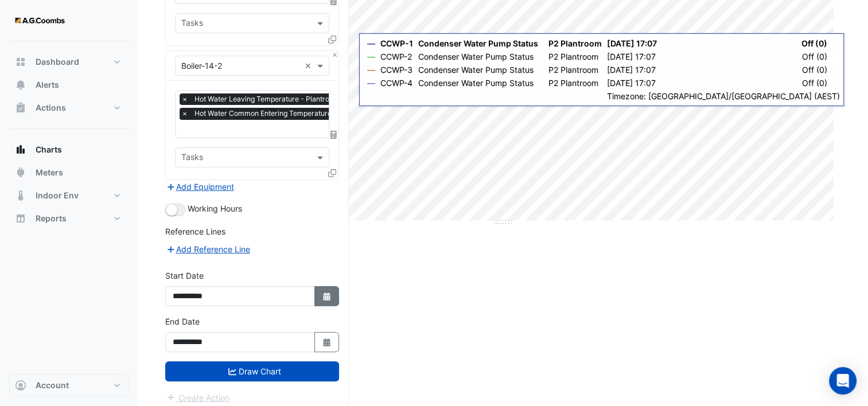 This screenshot has width=868, height=406. Describe the element at coordinates (47, 85) in the screenshot. I see `span: Alerts` at that location.